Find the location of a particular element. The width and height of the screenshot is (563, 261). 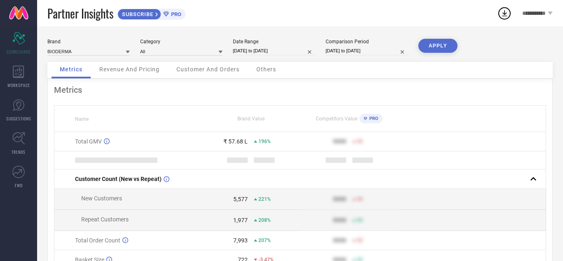

span: SUGGESTIONS is located at coordinates (19, 118).